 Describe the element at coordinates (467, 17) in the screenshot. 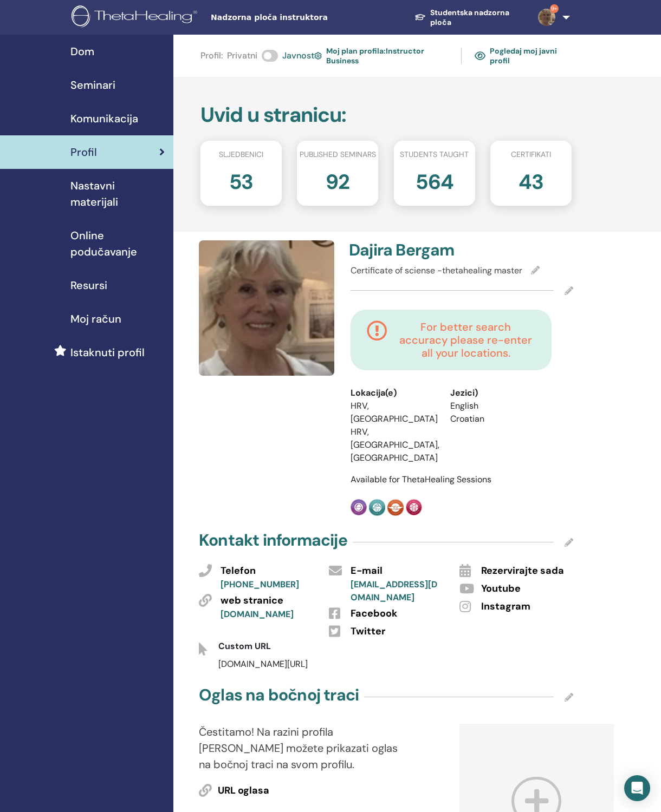

I see `a: Studentska nadzorna ploča` at that location.